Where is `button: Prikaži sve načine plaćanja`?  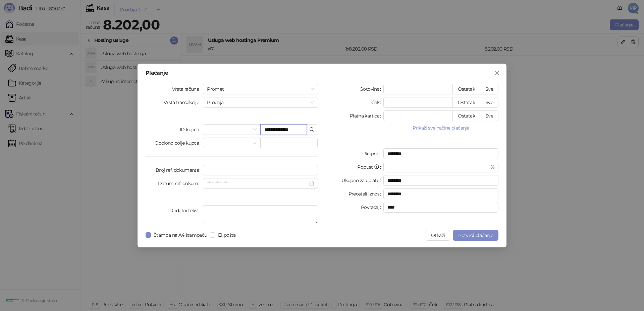 button: Prikaži sve načine plaćanja is located at coordinates (441, 128).